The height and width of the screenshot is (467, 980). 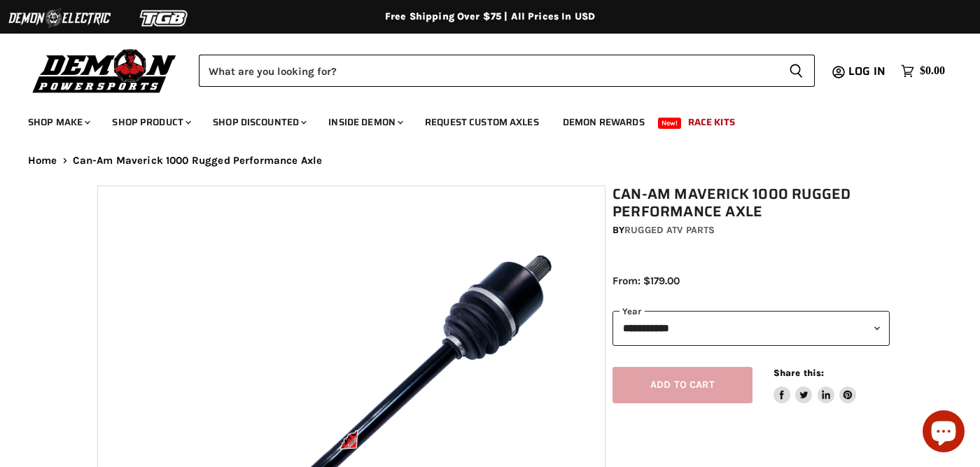 I want to click on form: Product, so click(x=506, y=71).